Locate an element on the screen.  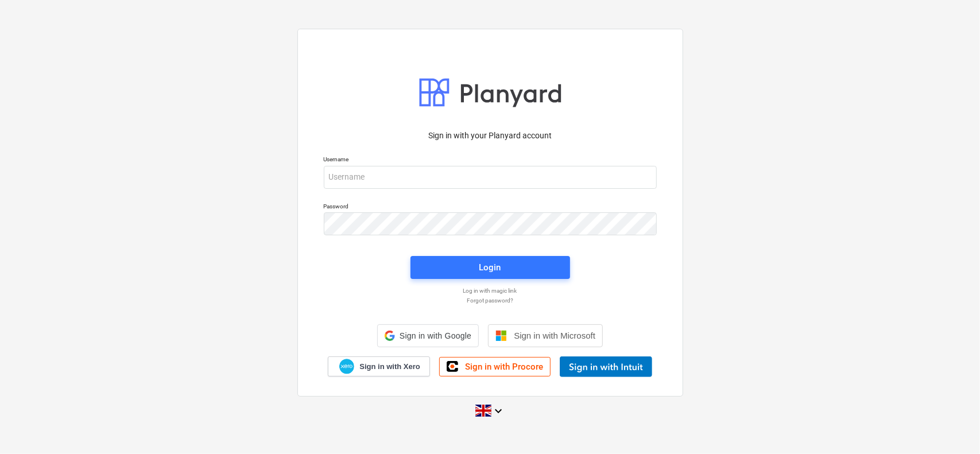
div: Sign in with Google is located at coordinates (427, 336).